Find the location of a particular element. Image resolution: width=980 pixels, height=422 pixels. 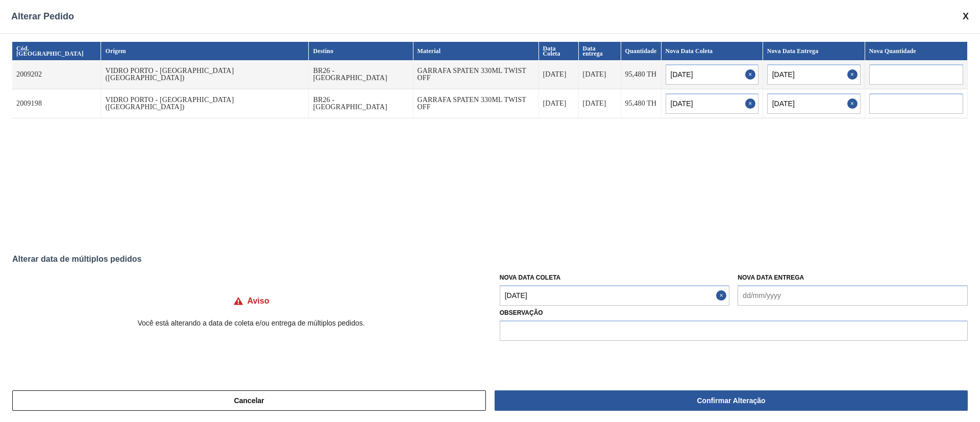

th: Quantidade is located at coordinates (641, 51).